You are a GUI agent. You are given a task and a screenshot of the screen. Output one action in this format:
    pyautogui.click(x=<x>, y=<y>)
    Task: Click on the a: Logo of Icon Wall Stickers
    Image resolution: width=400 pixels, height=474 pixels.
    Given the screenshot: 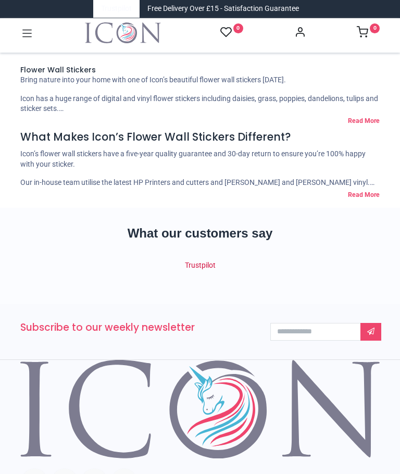 What is the action you would take?
    pyautogui.click(x=123, y=33)
    